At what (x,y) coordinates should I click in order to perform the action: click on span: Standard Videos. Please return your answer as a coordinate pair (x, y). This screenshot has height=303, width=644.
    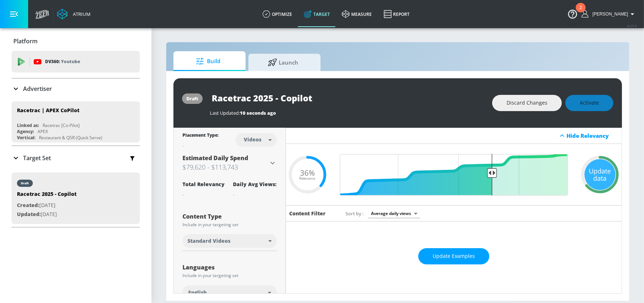
    Looking at the image, I should click on (209, 241).